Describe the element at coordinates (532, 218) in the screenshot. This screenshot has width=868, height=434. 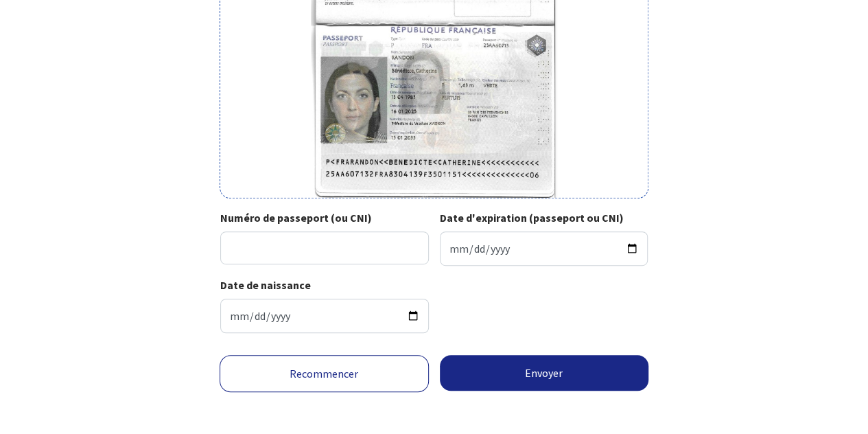
I see `strong: Date d'expiration (passeport ou CNI)` at that location.